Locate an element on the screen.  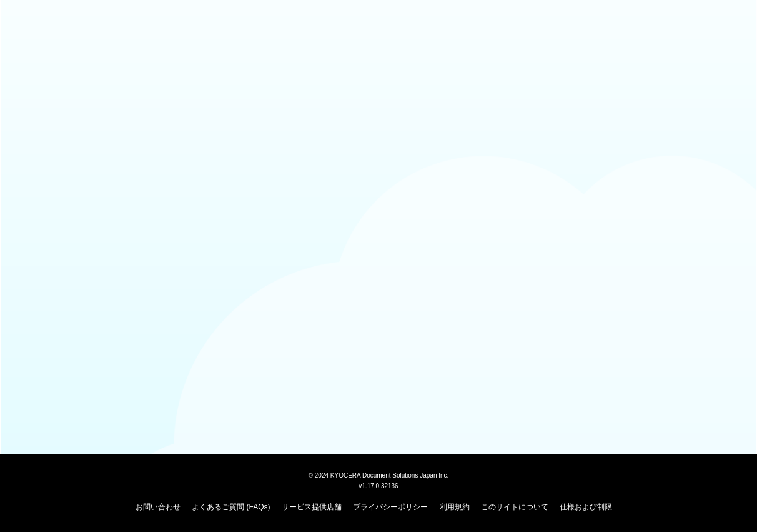
span: © 2024 KYOCERA Document Solutions Japan Inc. is located at coordinates (378, 474).